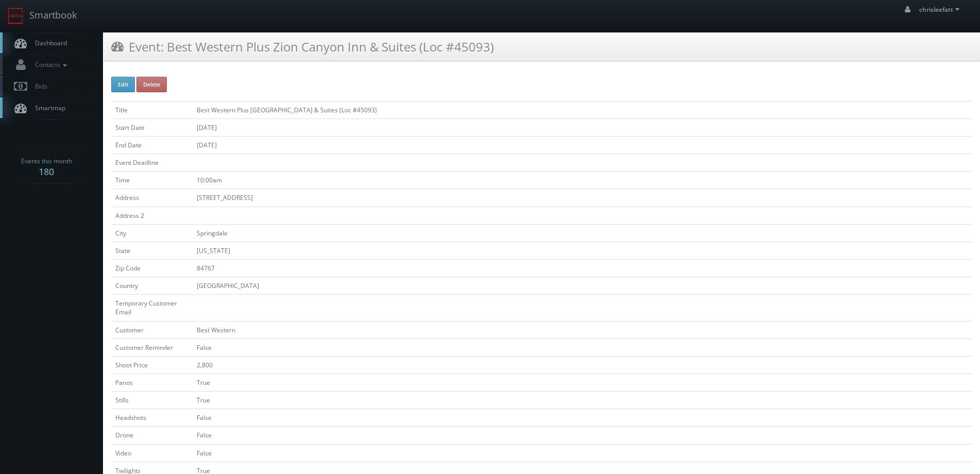 The image size is (980, 474). Describe the element at coordinates (152, 308) in the screenshot. I see `td: Temporary Customer Email` at that location.